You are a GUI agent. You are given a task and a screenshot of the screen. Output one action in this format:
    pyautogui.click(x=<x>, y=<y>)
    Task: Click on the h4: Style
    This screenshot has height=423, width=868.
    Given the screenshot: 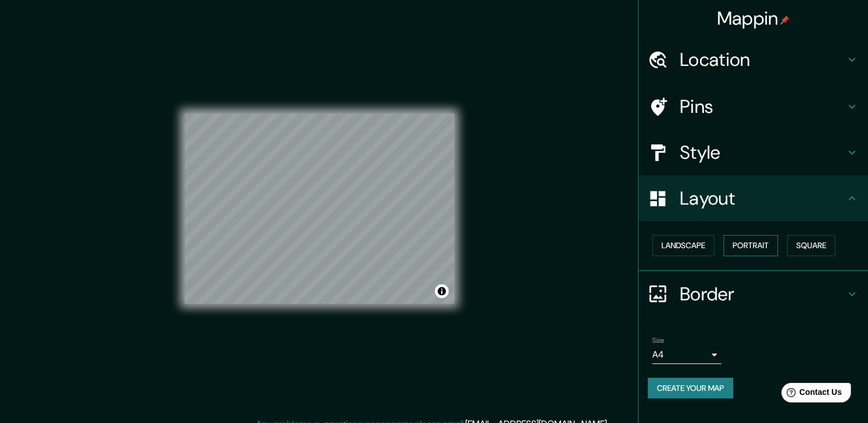 What is the action you would take?
    pyautogui.click(x=763, y=153)
    